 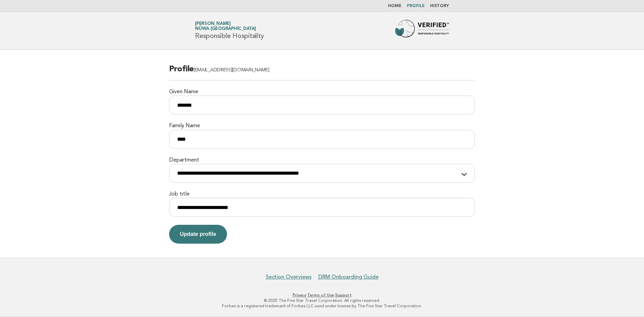 I want to click on a: Home, so click(x=394, y=6).